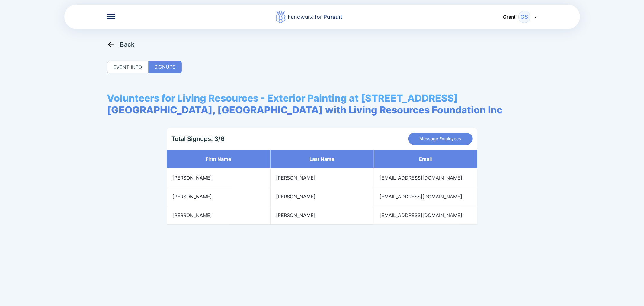  I want to click on span: Message Employees, so click(440, 139).